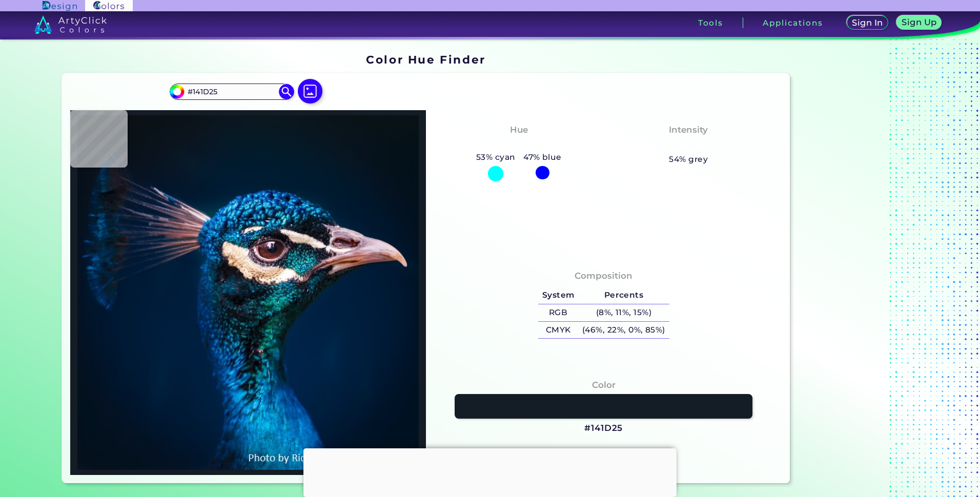 This screenshot has width=980, height=497. What do you see at coordinates (623, 330) in the screenshot?
I see `h5: (46%, 22%, 0%, 85%)` at bounding box center [623, 330].